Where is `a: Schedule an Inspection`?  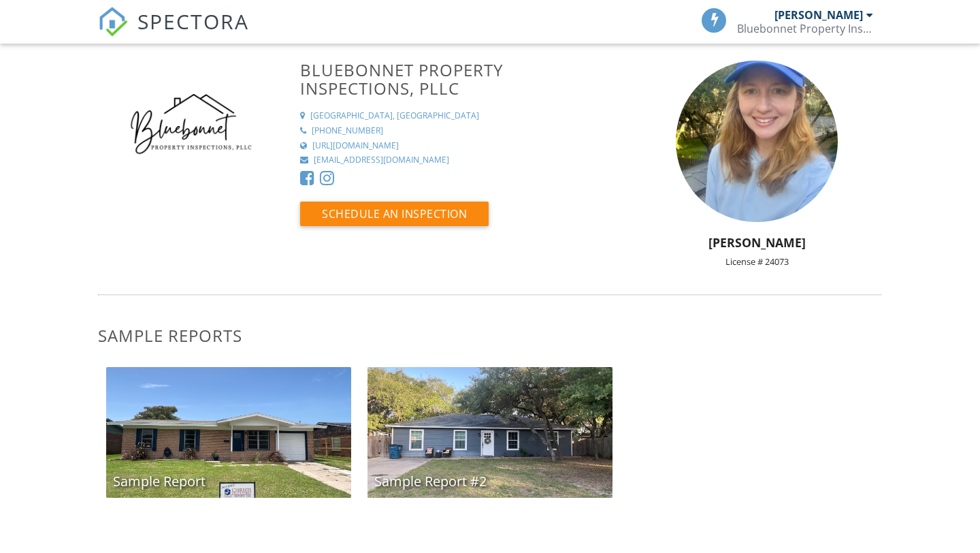
a: Schedule an Inspection is located at coordinates (394, 218).